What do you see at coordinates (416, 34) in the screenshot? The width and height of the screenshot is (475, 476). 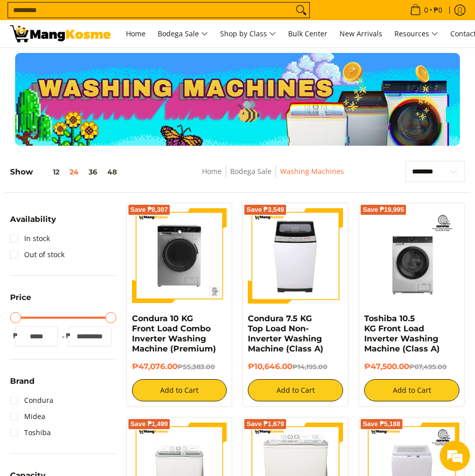 I see `a: Resources` at bounding box center [416, 34].